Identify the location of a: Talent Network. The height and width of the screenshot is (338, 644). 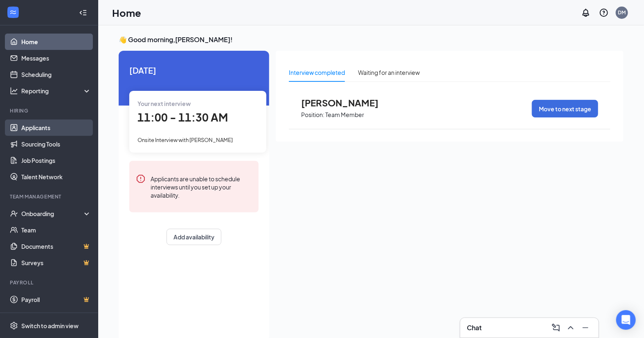
(56, 177).